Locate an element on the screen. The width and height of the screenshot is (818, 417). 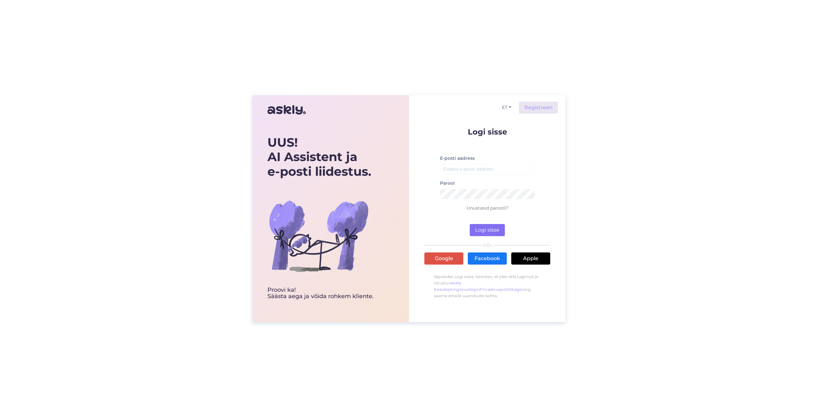
label: Parool is located at coordinates (447, 183).